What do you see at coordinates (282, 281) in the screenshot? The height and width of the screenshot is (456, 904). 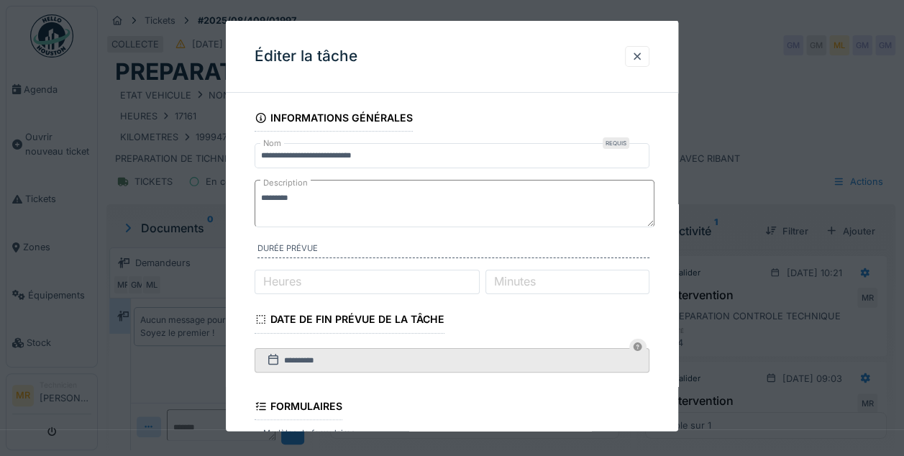 I see `label: Heures` at bounding box center [282, 281].